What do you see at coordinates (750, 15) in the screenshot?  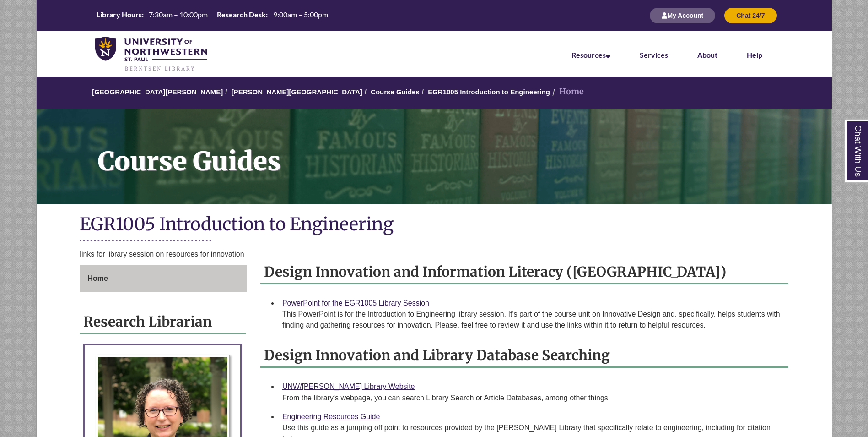 I see `a: Chat 24/7` at bounding box center [750, 15].